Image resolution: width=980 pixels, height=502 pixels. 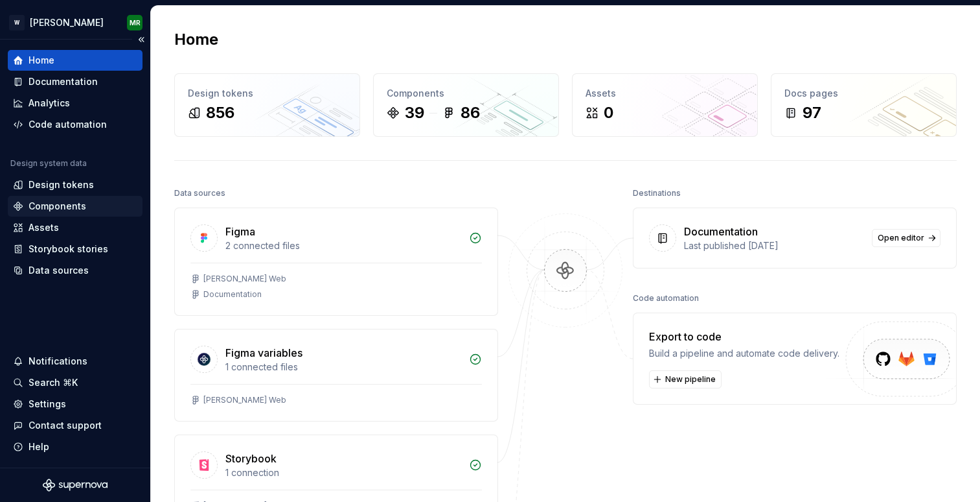 What do you see at coordinates (465, 105) in the screenshot?
I see `a: Components3986` at bounding box center [465, 105].